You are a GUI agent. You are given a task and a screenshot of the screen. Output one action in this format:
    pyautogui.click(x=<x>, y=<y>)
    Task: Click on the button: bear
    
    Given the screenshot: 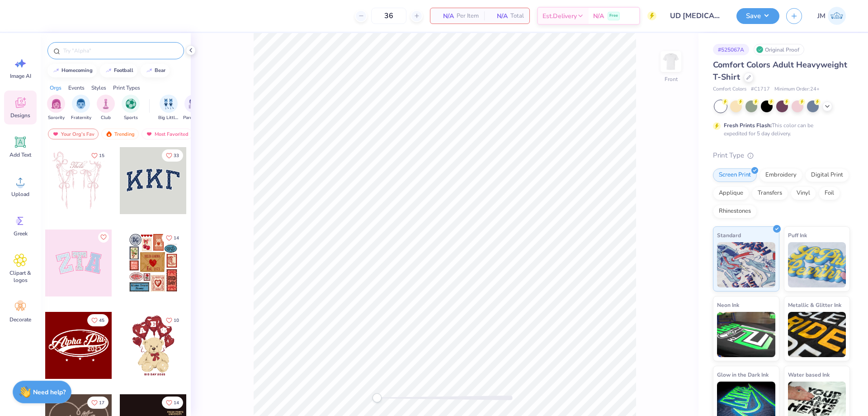 What is the action you would take?
    pyautogui.click(x=155, y=71)
    